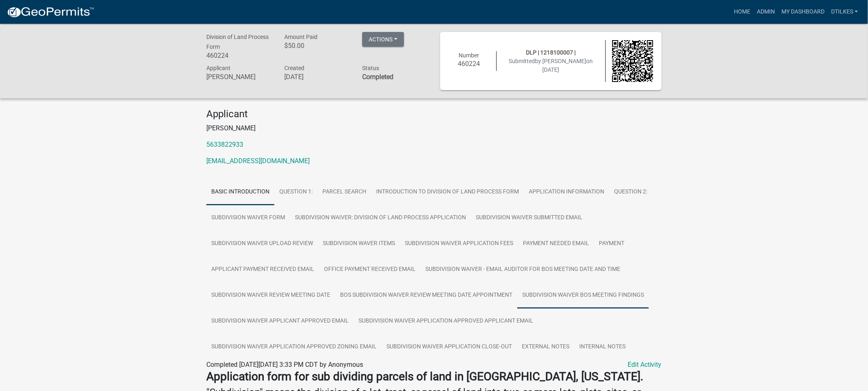  What do you see at coordinates (280, 322) in the screenshot?
I see `a: Subdivision Waiver Applicant Approved Email` at bounding box center [280, 322].